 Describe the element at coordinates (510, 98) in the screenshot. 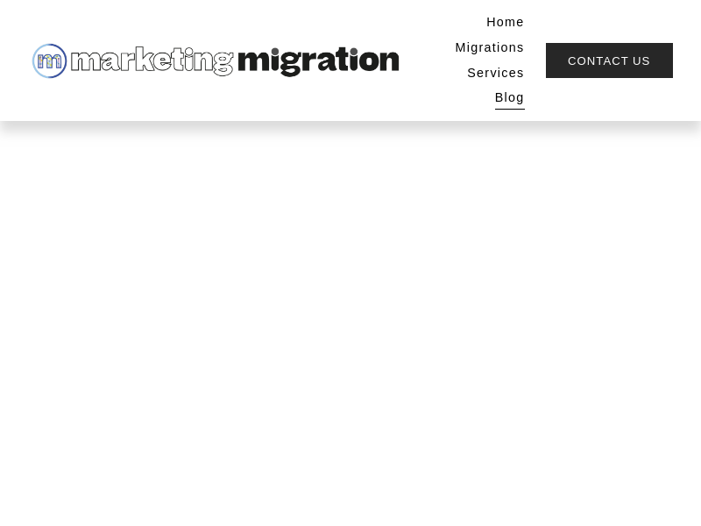

I see `a: Blog` at that location.